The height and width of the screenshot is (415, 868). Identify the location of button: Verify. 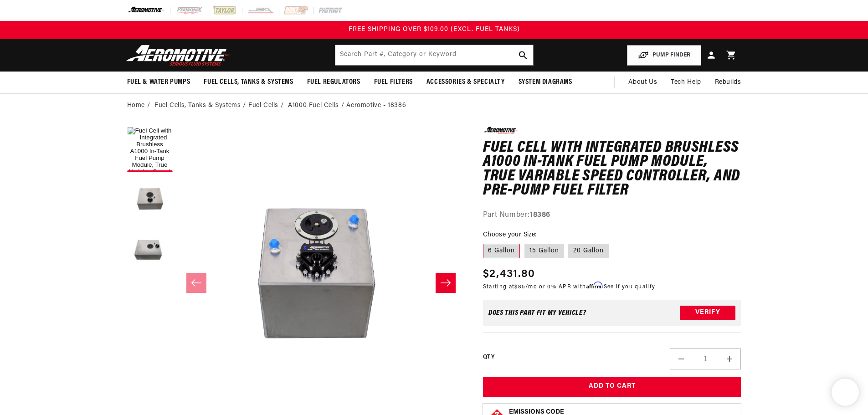
(707, 313).